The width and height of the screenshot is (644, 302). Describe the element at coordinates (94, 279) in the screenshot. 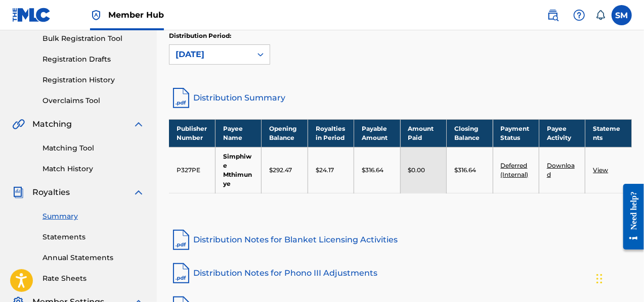

I see `a: Rate Sheets` at that location.